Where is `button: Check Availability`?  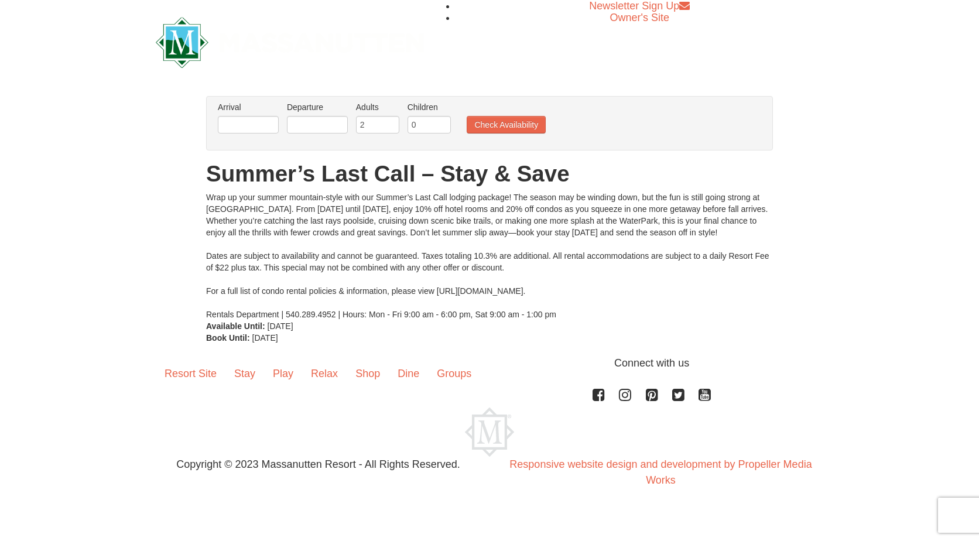
button: Check Availability is located at coordinates (506, 125).